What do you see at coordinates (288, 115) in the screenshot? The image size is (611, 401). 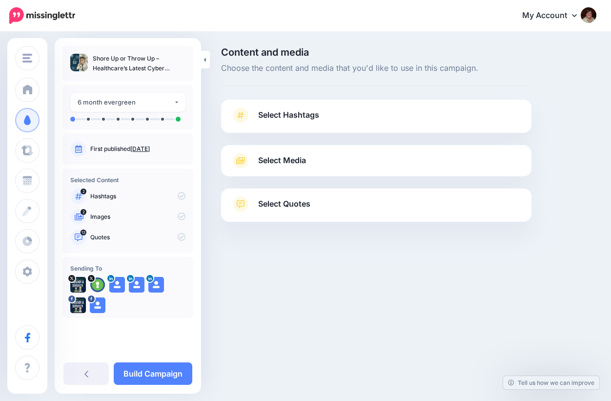 I see `span: Select Hashtags` at bounding box center [288, 115].